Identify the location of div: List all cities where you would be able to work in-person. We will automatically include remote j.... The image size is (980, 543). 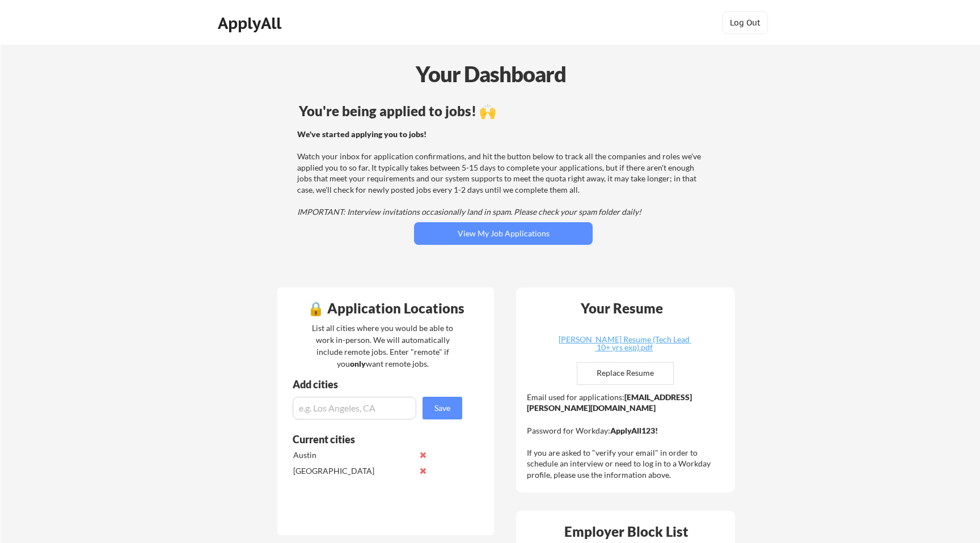
(383, 346).